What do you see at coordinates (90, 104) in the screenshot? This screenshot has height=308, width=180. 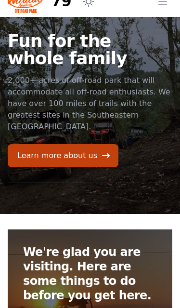 I see `p: 2,000+ acres of off-road park that will accommodate all off-road enthusiasts. We have over 100 mi...` at bounding box center [90, 104].